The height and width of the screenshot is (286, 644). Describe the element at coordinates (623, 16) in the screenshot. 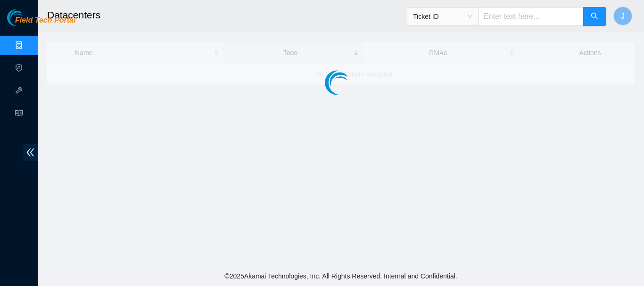

I see `span: J` at that location.